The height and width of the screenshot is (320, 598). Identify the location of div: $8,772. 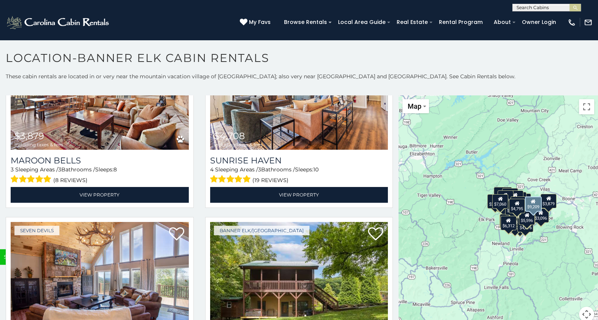
(508, 222).